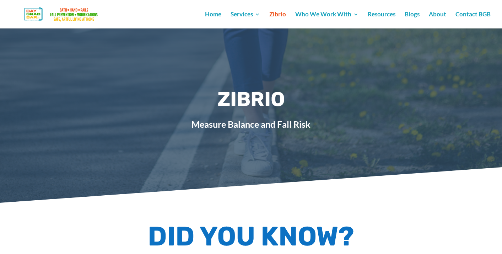 The image size is (502, 254). I want to click on a: Contact BGB, so click(473, 20).